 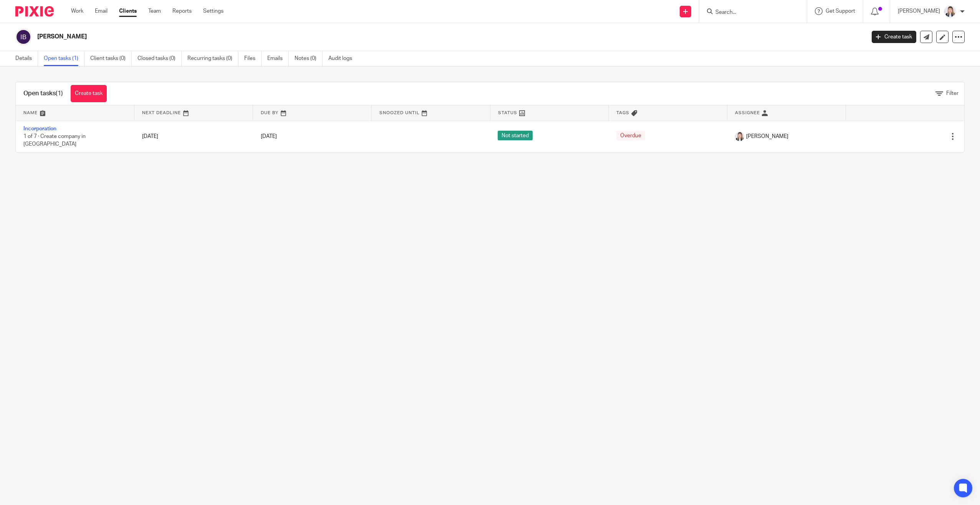 What do you see at coordinates (343, 58) in the screenshot?
I see `a: Audit logs` at bounding box center [343, 58].